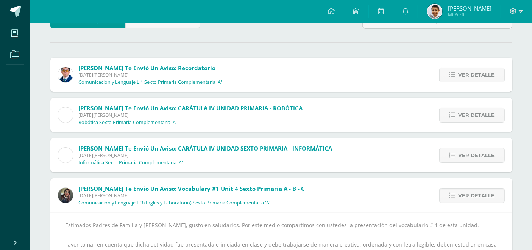 Image resolution: width=532 pixels, height=250 pixels. I want to click on p: Informática Sexto Primaria Complementaria 'A', so click(131, 163).